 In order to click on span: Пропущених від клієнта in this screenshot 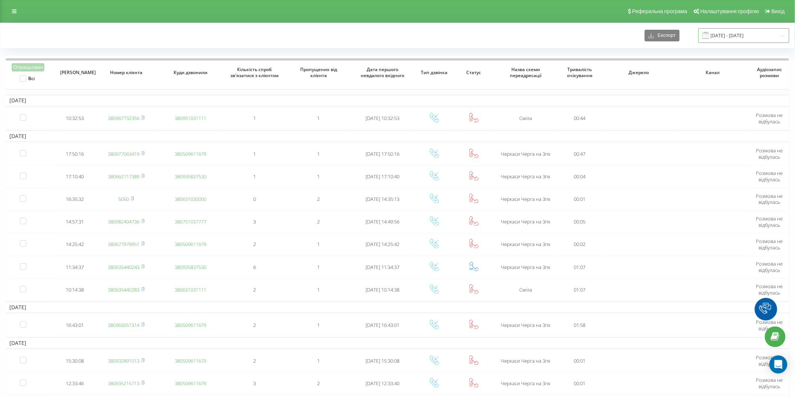, I will do `click(318, 72)`.